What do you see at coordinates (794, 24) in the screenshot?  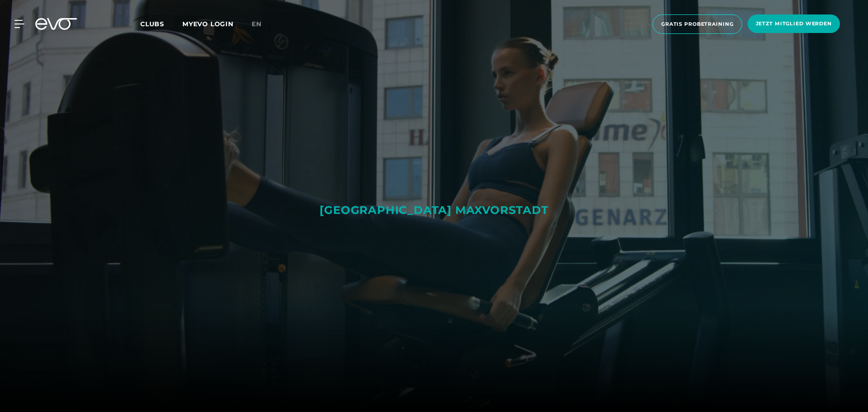 I see `span: Jetzt Mitglied werden` at bounding box center [794, 24].